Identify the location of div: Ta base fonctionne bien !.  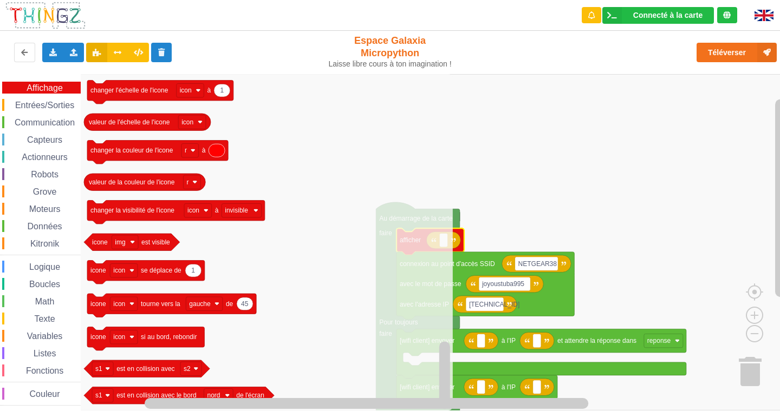
(658, 15).